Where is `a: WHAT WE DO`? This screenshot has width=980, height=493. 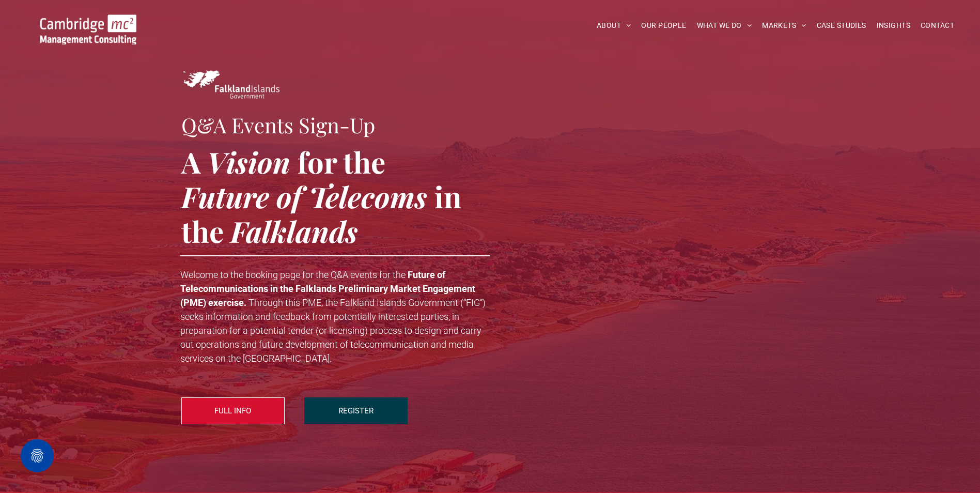 a: WHAT WE DO is located at coordinates (724, 25).